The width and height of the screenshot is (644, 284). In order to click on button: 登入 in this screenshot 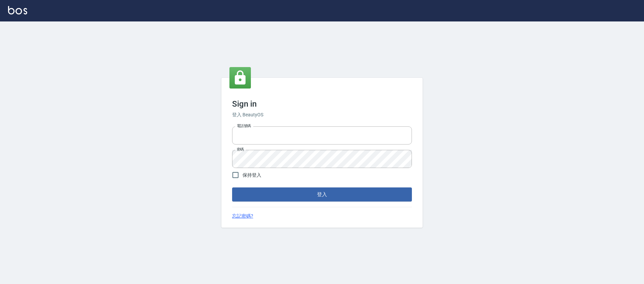, I will do `click(322, 195)`.